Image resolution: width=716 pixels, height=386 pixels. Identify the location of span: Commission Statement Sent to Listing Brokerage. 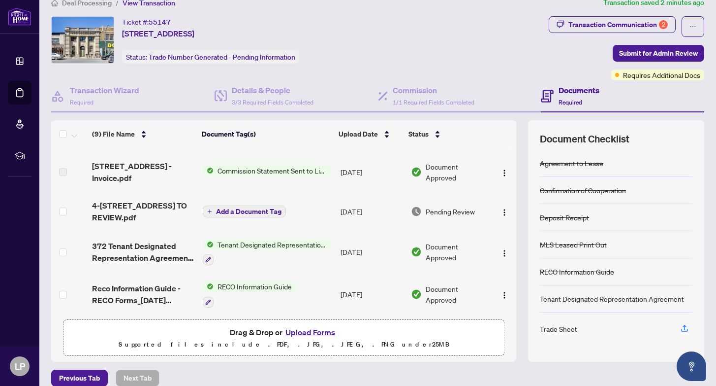
(272, 170).